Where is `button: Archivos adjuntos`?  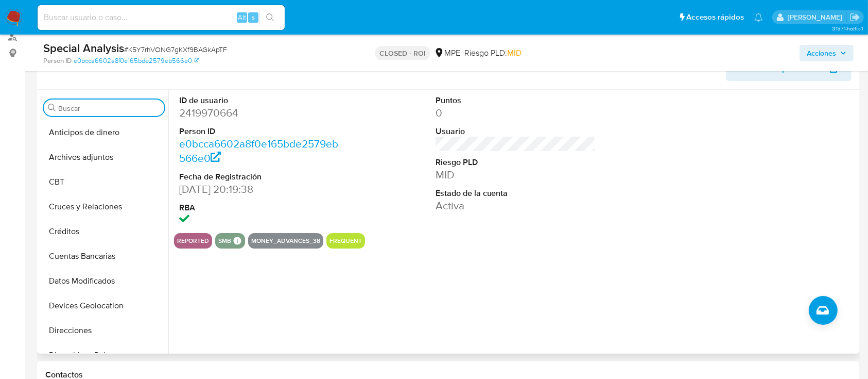
button: Archivos adjuntos is located at coordinates (104, 157).